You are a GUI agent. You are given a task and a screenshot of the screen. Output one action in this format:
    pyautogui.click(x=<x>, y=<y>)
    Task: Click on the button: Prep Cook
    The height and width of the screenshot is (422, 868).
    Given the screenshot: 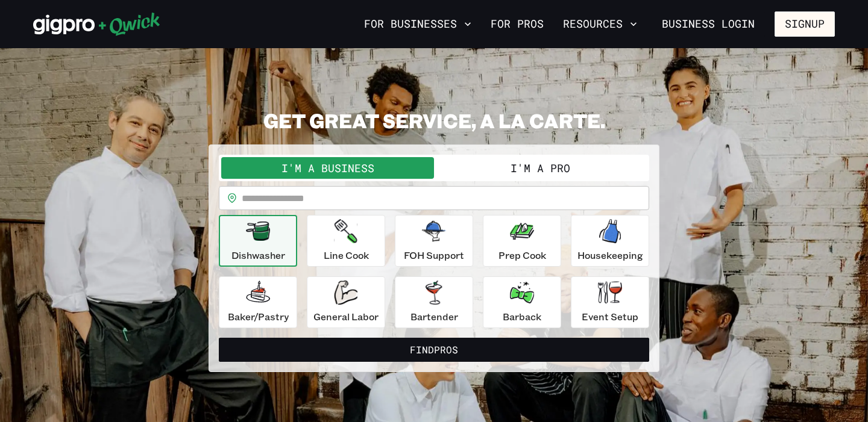 What is the action you would take?
    pyautogui.click(x=522, y=241)
    